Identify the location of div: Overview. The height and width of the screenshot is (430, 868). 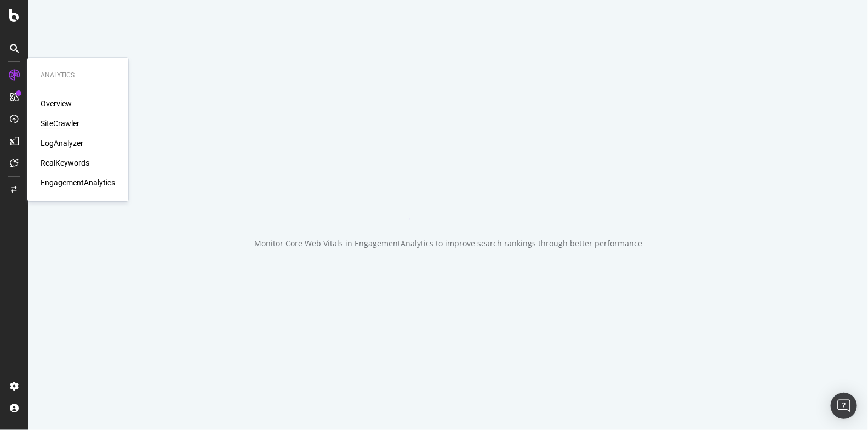
(56, 104).